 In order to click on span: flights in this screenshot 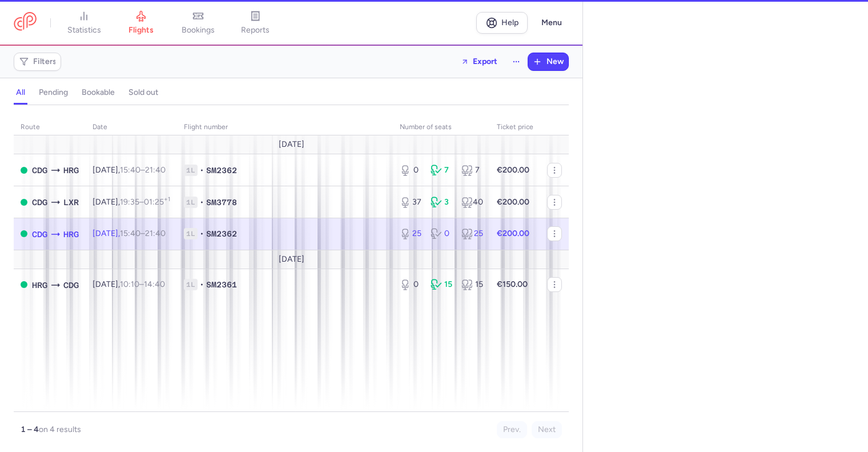, I will do `click(141, 31)`.